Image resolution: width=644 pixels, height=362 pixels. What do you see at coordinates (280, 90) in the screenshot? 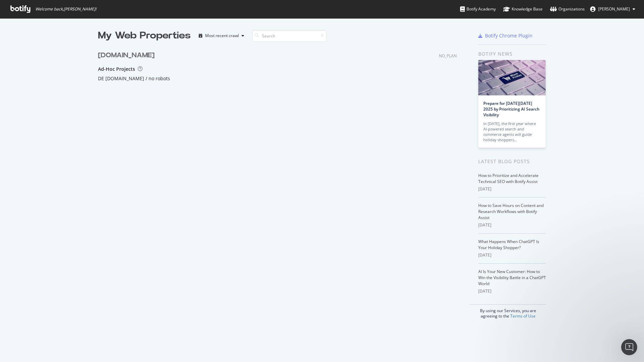
I see `div: grid` at bounding box center [280, 90].